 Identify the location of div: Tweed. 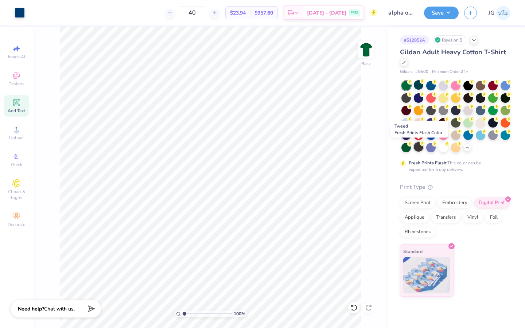
(420, 130).